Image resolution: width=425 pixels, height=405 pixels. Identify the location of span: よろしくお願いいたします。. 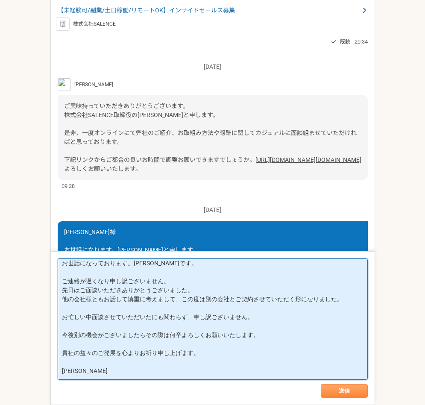
(102, 169).